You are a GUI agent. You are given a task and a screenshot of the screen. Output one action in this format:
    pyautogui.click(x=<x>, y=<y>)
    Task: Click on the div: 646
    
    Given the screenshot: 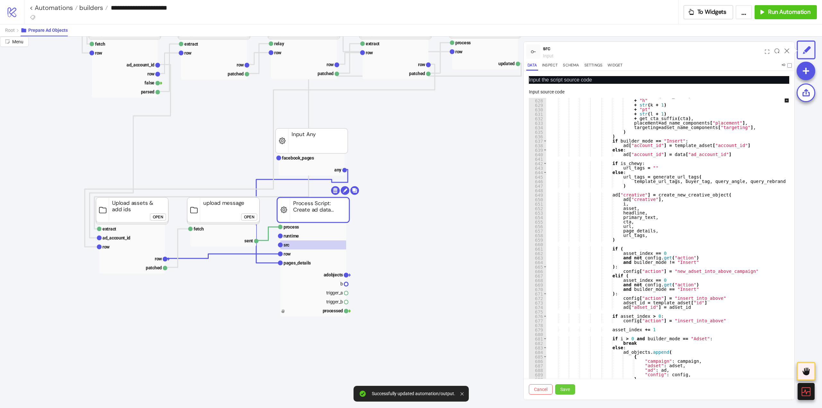 What is the action you would take?
    pyautogui.click(x=537, y=181)
    